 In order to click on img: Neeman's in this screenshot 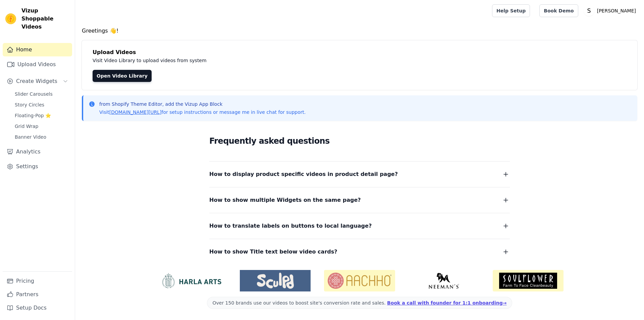, I will do `click(444, 281)`.